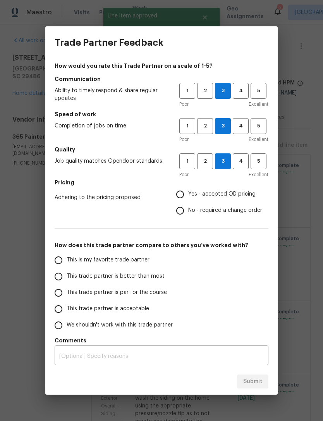 The height and width of the screenshot is (421, 323). I want to click on h5: Communication, so click(161, 79).